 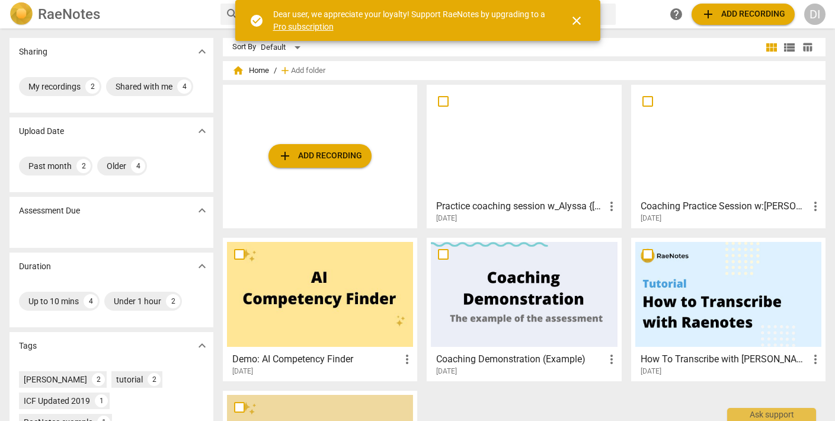 I want to click on h3: Coaching Demonstration (Example), so click(x=520, y=359).